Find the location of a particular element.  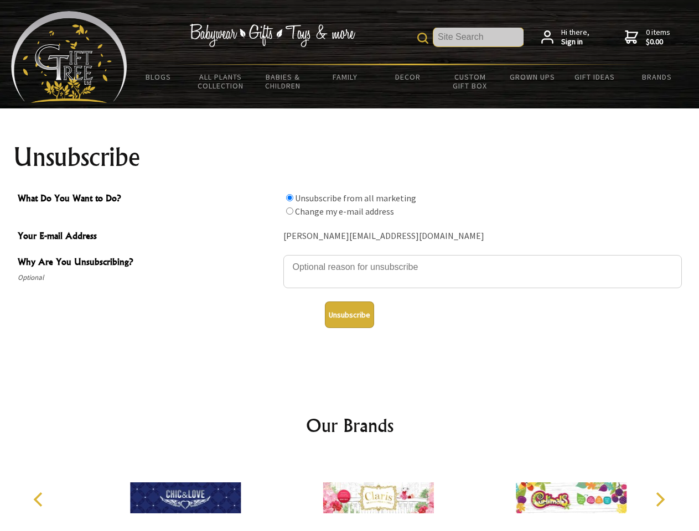

span: What Do You Want to Do? is located at coordinates (148, 199).